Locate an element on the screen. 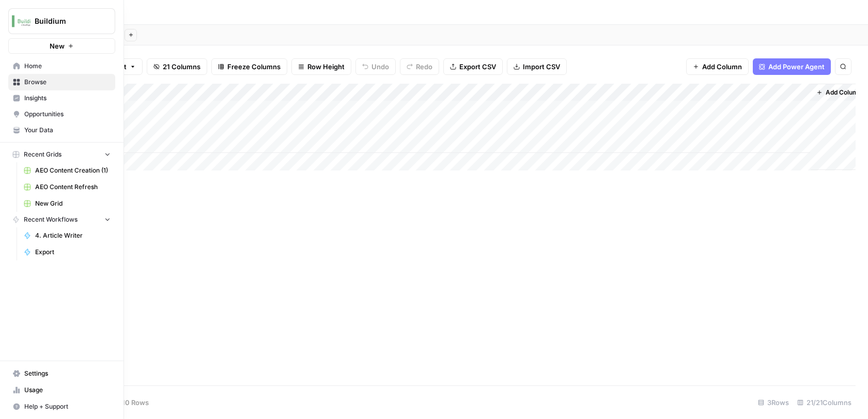 The image size is (868, 419). span: Add 10 Rows is located at coordinates (128, 402).